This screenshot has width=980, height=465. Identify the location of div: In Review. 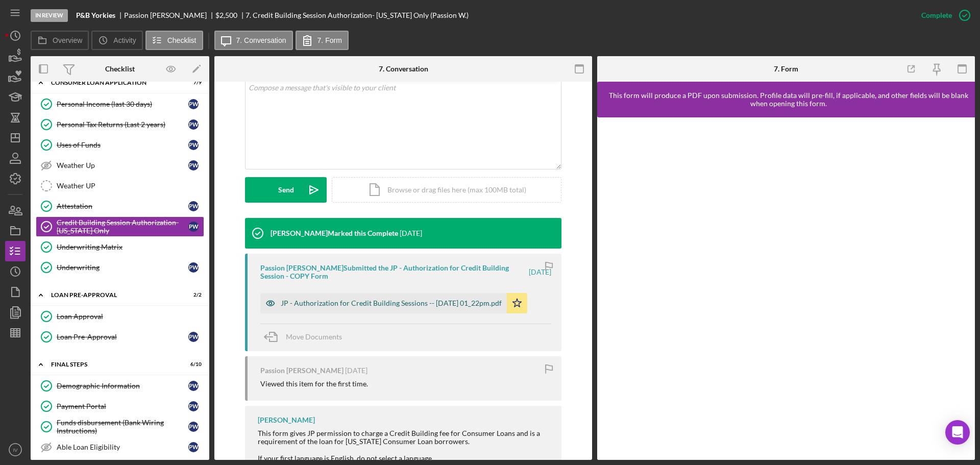
(49, 16).